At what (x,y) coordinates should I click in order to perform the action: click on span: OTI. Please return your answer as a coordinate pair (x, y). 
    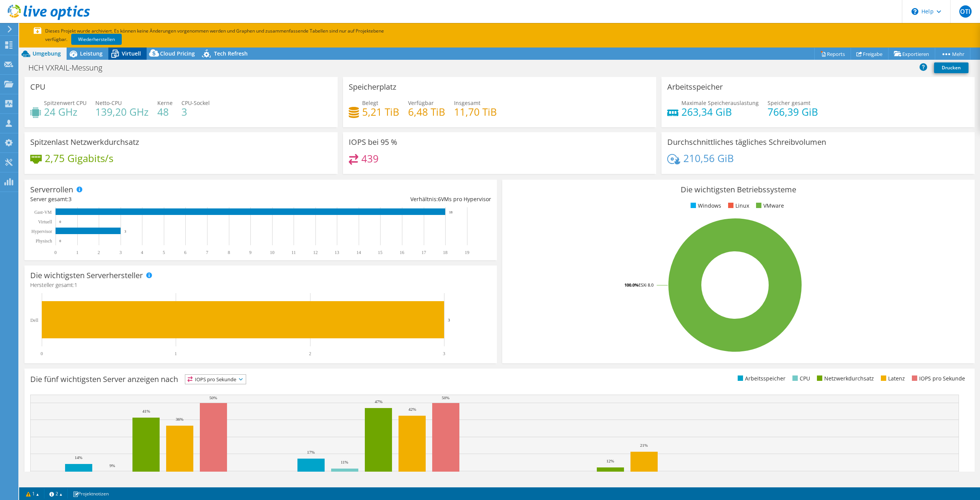
    Looking at the image, I should click on (965, 12).